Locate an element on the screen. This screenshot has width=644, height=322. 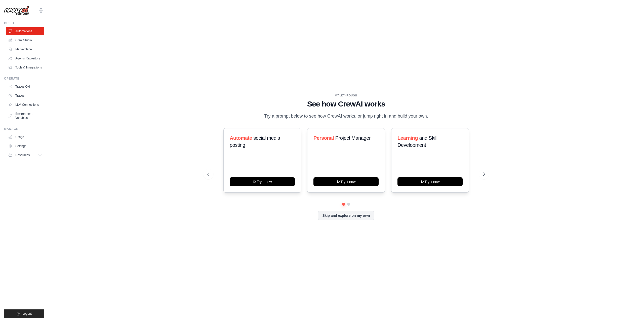
a: Crew Studio is located at coordinates (25, 40).